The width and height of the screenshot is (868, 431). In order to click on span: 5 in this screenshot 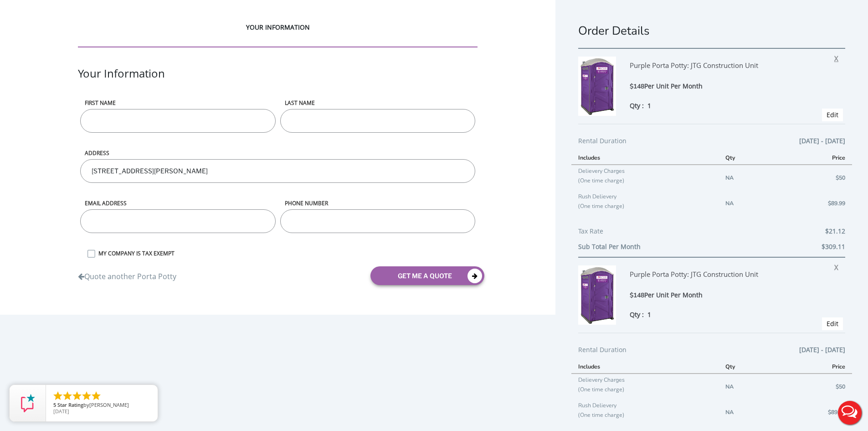, I will do `click(55, 404)`.